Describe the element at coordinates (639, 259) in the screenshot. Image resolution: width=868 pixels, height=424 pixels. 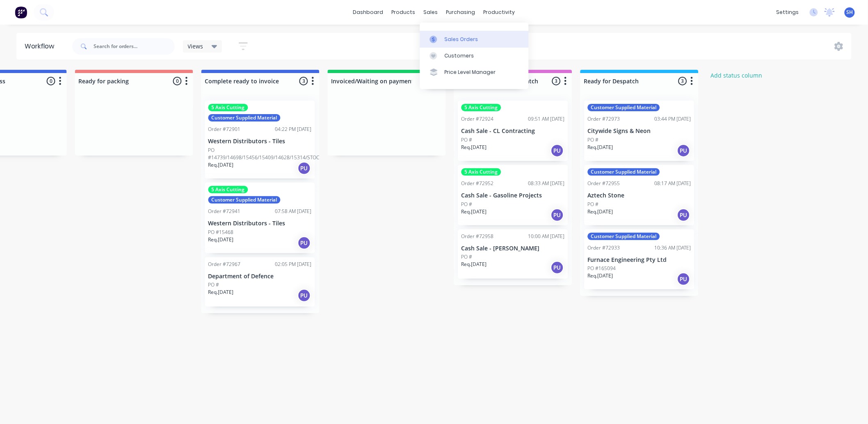
I see `p: Furnace Engineering Pty Ltd` at that location.